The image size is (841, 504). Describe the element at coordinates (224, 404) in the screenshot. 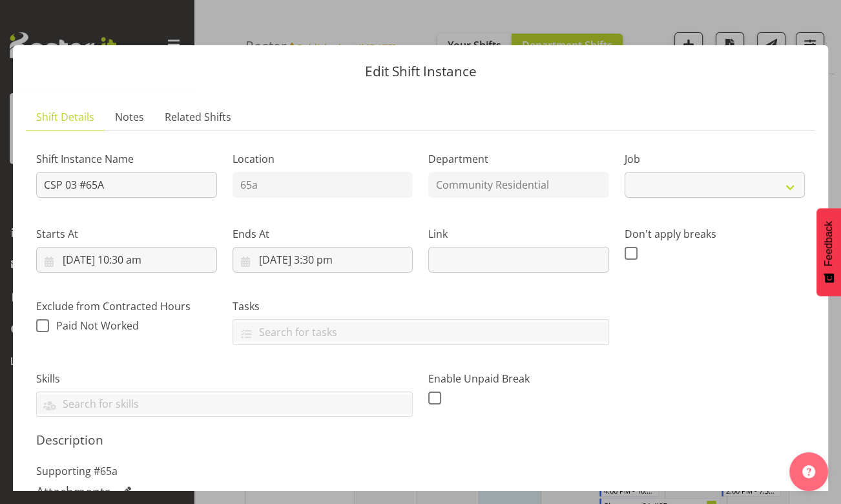

I see `input: Search for skills` at that location.